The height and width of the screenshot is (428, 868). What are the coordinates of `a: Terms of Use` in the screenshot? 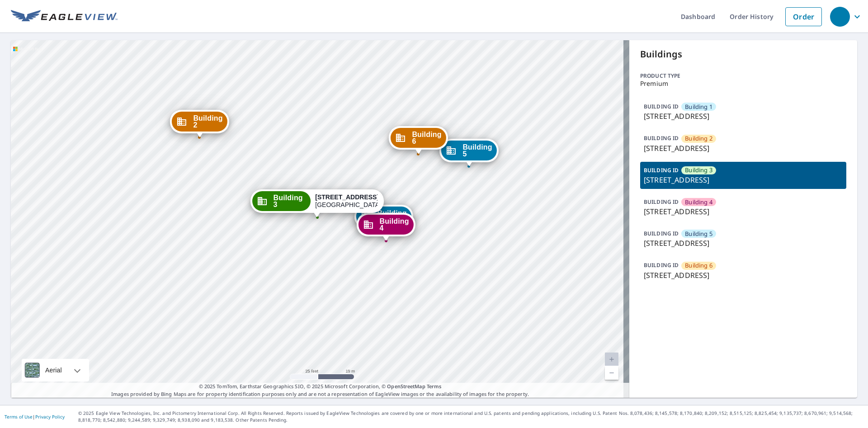 It's located at (19, 417).